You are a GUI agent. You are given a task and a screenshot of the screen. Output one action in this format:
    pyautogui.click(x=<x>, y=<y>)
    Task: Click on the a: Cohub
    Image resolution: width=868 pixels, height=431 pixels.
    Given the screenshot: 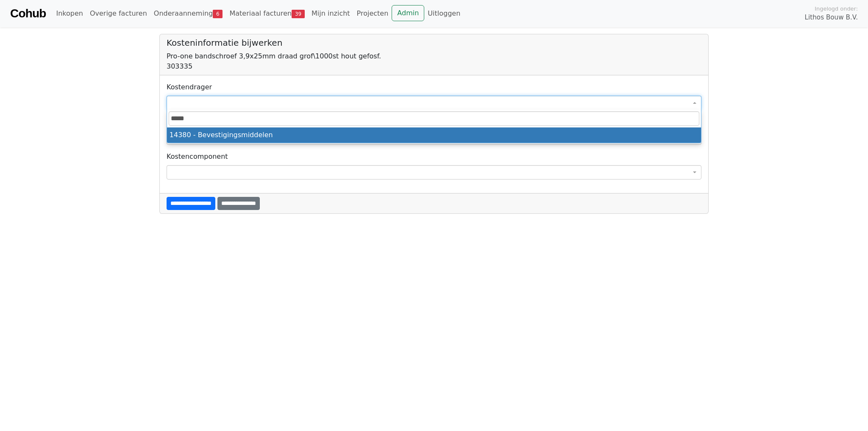 What is the action you would take?
    pyautogui.click(x=28, y=14)
    